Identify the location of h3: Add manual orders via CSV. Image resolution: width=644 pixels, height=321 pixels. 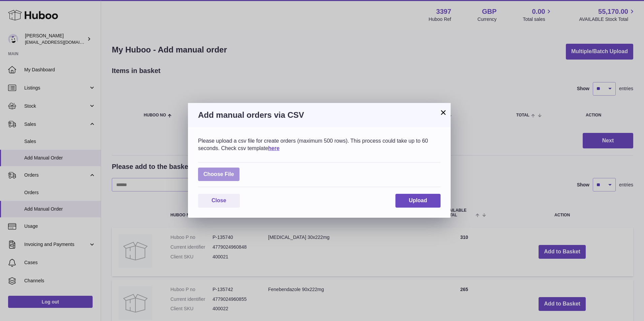
(319, 115).